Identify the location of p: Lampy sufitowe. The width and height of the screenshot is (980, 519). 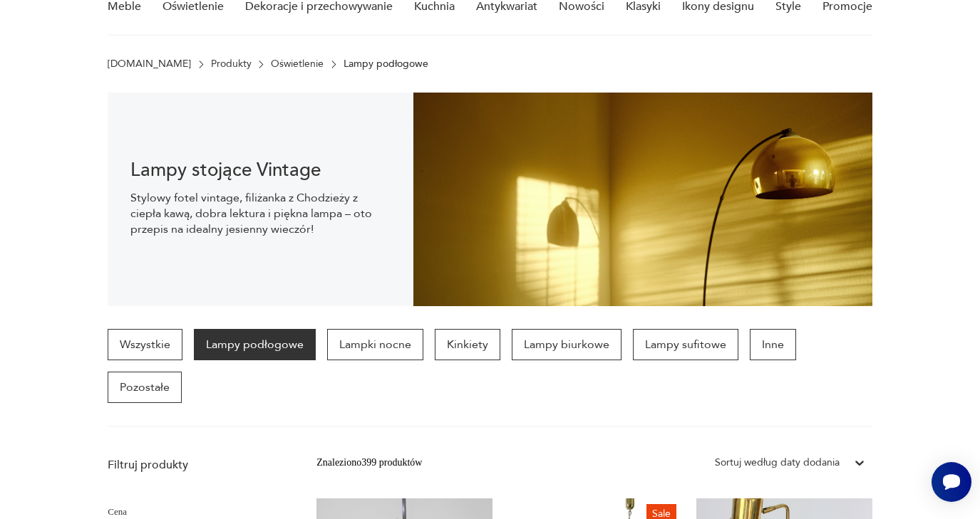
(686, 345).